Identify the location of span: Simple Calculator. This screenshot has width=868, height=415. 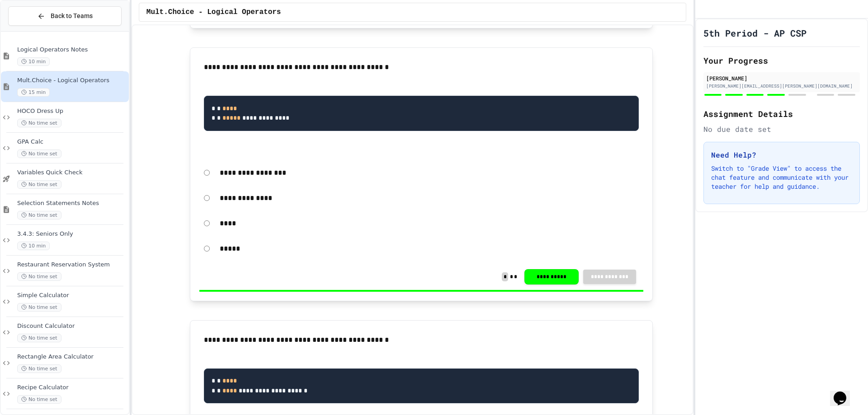
(72, 296).